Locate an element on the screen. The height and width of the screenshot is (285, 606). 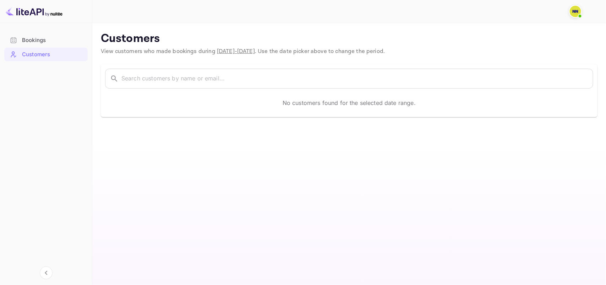
p: No customers found for the selected date range. is located at coordinates (349, 103).